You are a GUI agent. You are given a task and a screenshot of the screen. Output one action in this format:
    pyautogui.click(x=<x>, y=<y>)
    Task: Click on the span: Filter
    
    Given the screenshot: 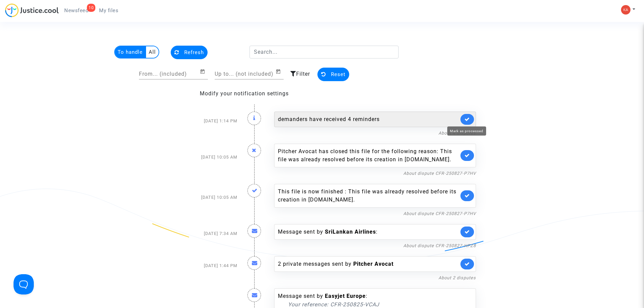 What is the action you would take?
    pyautogui.click(x=303, y=73)
    